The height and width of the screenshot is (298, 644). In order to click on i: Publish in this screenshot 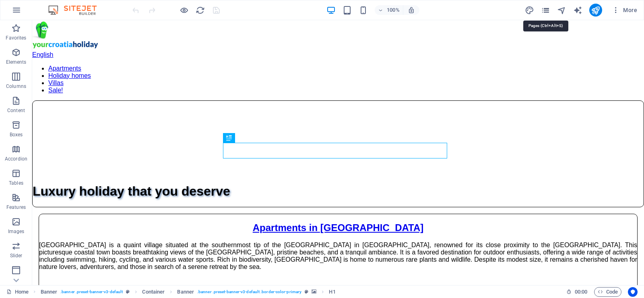, I will do `click(596, 10)`.